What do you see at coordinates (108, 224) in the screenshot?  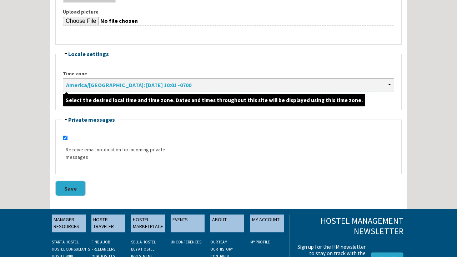 I see `a: HOSTEL TRAVELER` at bounding box center [108, 224].